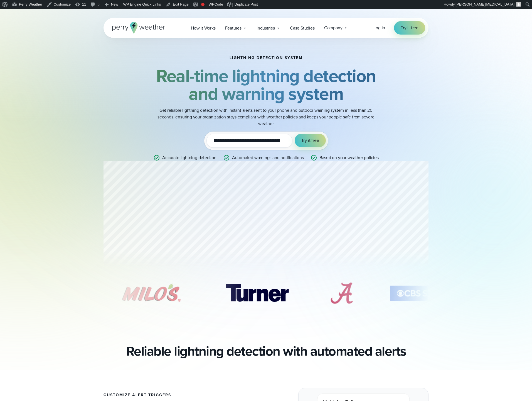 This screenshot has height=401, width=532. What do you see at coordinates (203, 28) in the screenshot?
I see `a: How it Works` at bounding box center [203, 28].